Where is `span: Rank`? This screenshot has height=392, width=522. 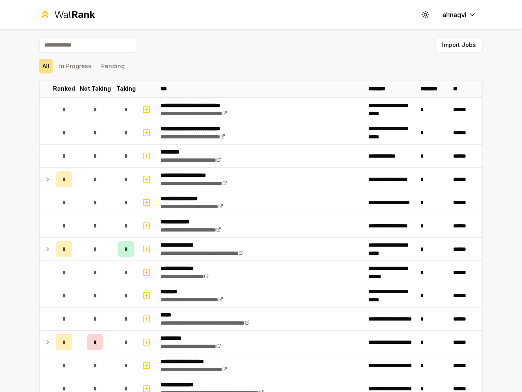 span: Rank is located at coordinates (83, 14).